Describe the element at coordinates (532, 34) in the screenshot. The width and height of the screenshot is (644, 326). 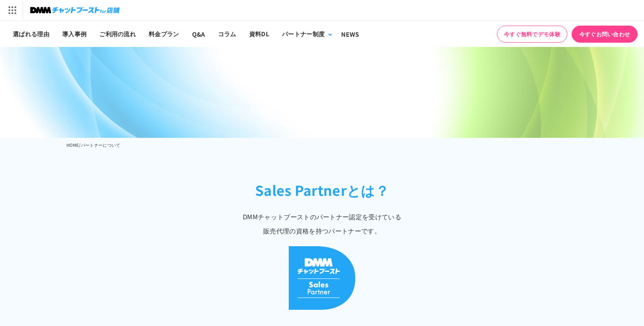
I see `a: 今すぐ無料でデモ体験` at that location.